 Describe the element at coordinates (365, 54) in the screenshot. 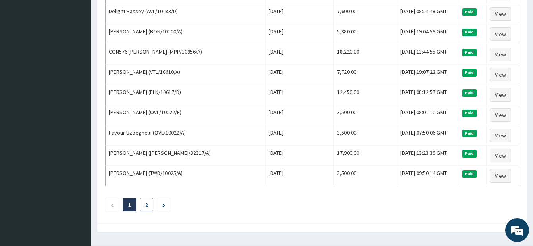

I see `td: 18,220.00` at that location.